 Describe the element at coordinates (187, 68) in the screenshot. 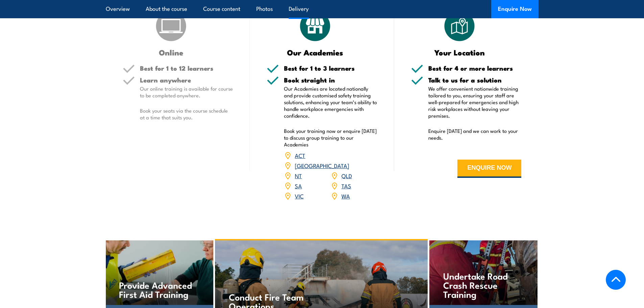

I see `h5: Best for 1 to 12 learners` at that location.